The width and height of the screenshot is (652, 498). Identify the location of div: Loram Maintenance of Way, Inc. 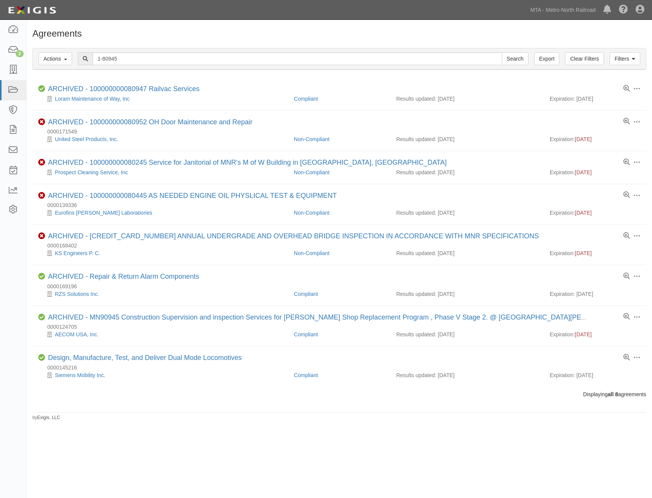
(163, 99).